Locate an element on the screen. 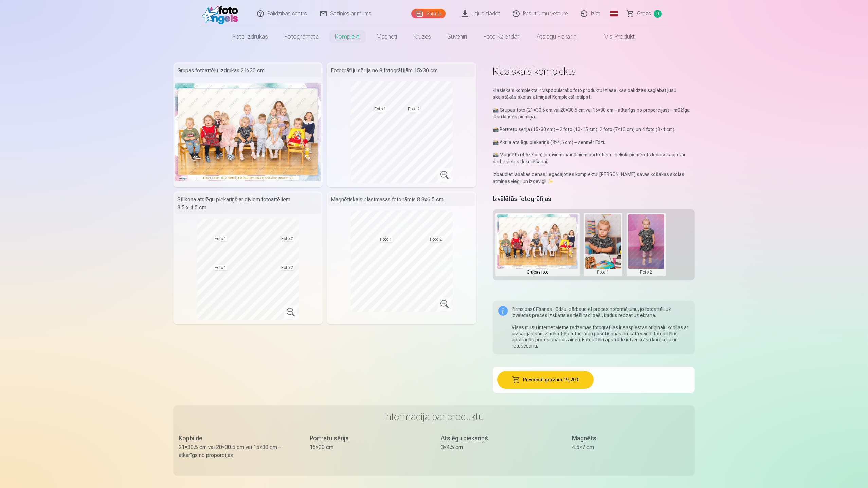  div: Kopbilde is located at coordinates (237, 439).